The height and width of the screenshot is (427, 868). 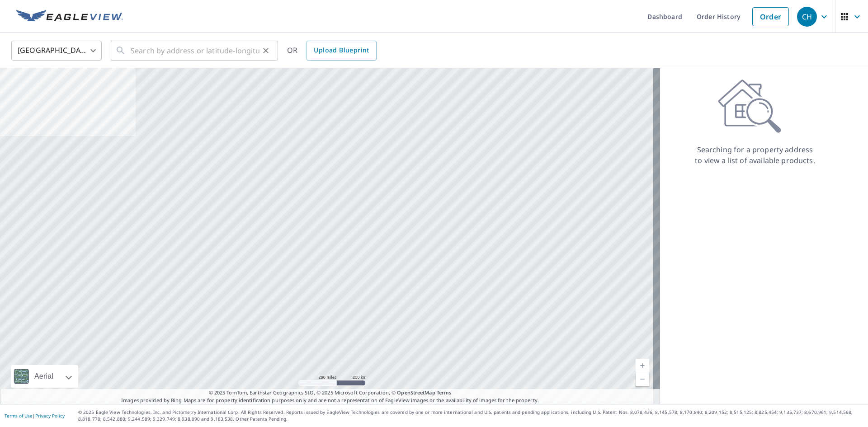 I want to click on a: Order, so click(x=771, y=16).